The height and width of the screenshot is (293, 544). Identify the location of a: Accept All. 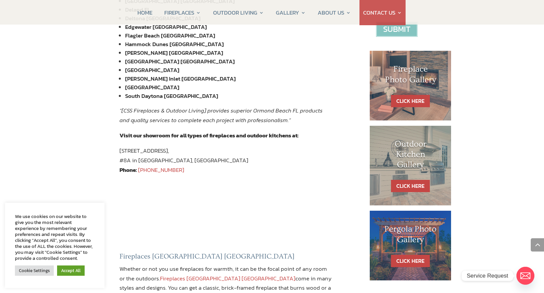
(71, 270).